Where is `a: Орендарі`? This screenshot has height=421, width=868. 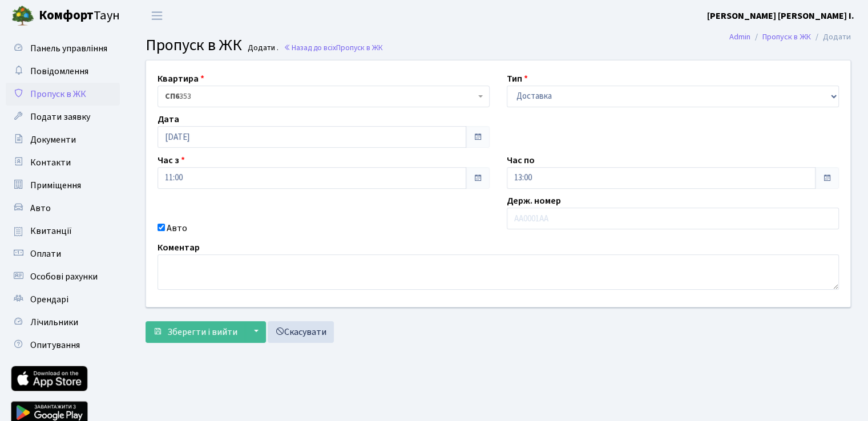 a: Орендарі is located at coordinates (63, 299).